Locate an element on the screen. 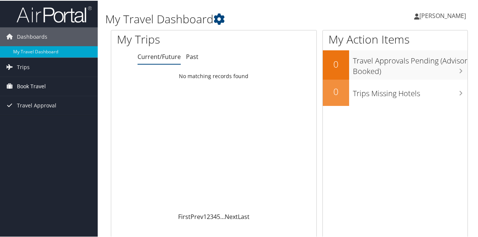  a: 4 is located at coordinates (215, 216).